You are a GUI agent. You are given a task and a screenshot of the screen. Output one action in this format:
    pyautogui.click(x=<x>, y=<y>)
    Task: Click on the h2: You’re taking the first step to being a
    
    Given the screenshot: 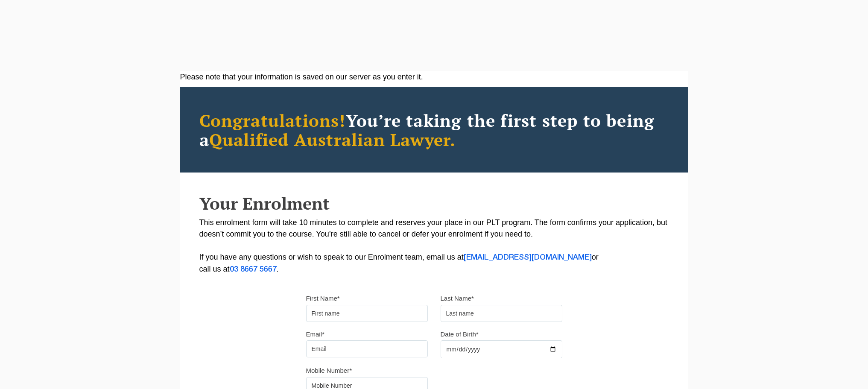 What is the action you would take?
    pyautogui.click(x=434, y=130)
    